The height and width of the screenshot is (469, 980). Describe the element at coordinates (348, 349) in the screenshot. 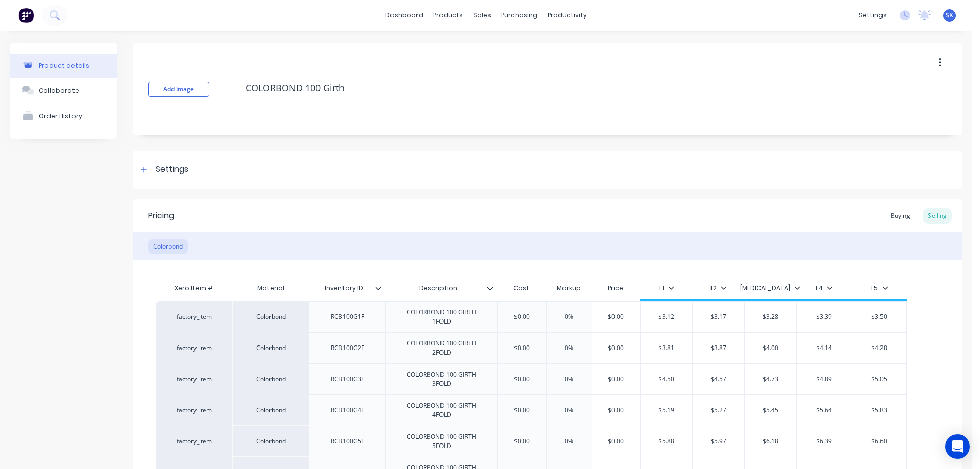

I see `div: RCB100G2F` at that location.